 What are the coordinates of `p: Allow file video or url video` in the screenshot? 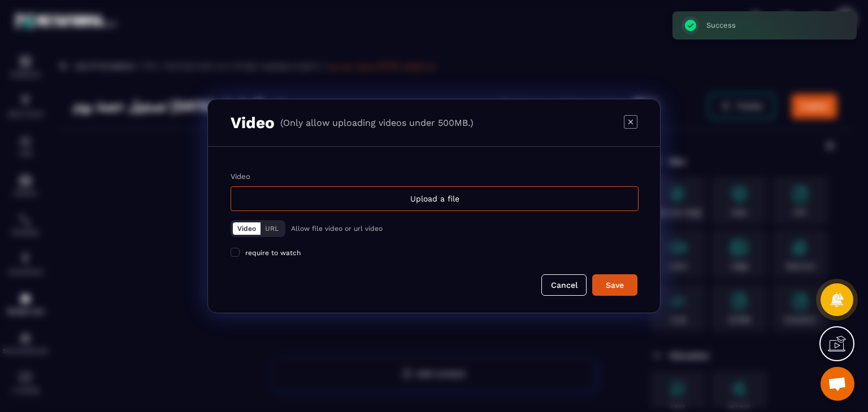 It's located at (337, 229).